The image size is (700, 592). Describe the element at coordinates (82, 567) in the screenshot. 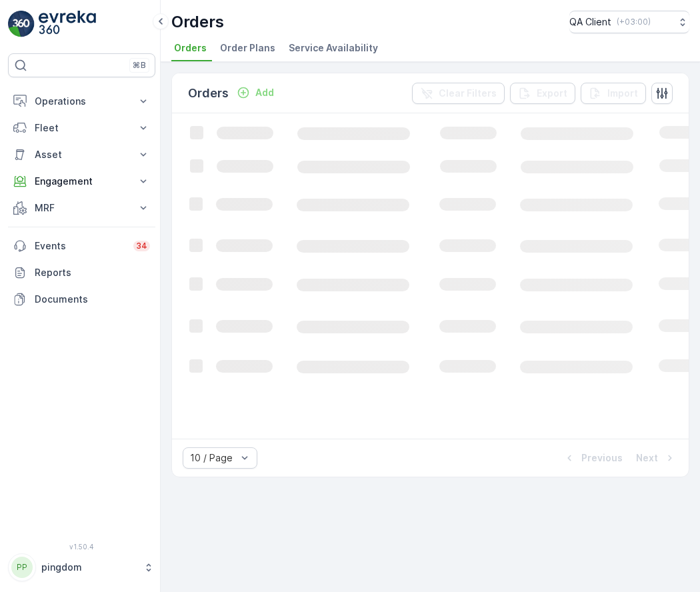

I see `button: PPpingdom` at that location.